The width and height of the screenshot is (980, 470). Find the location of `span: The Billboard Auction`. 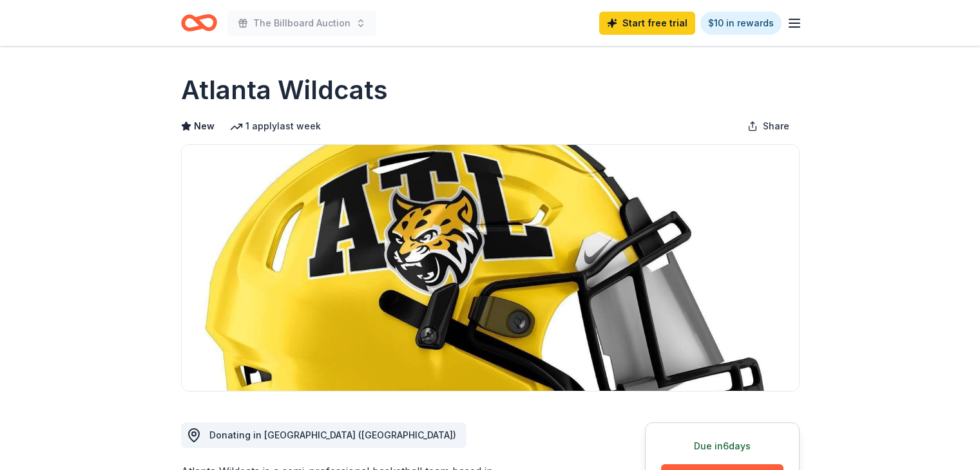

span: The Billboard Auction is located at coordinates (301, 23).